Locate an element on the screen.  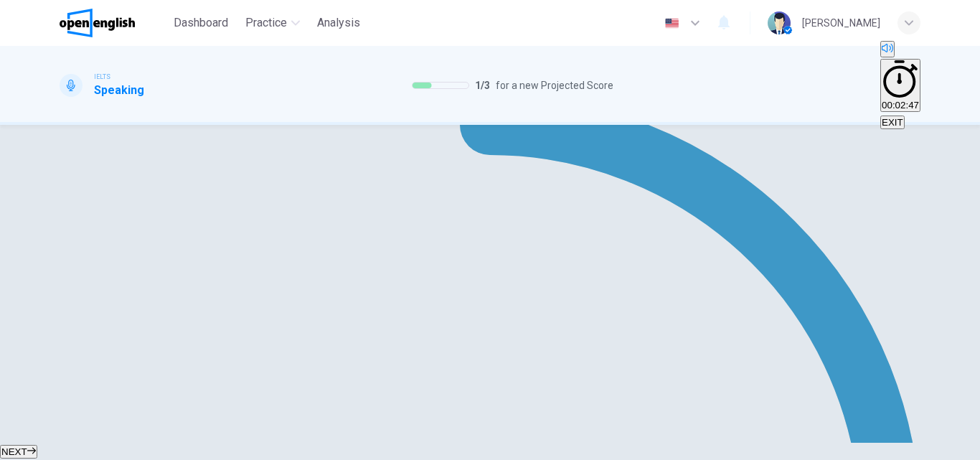
div: Hide is located at coordinates (900, 86).